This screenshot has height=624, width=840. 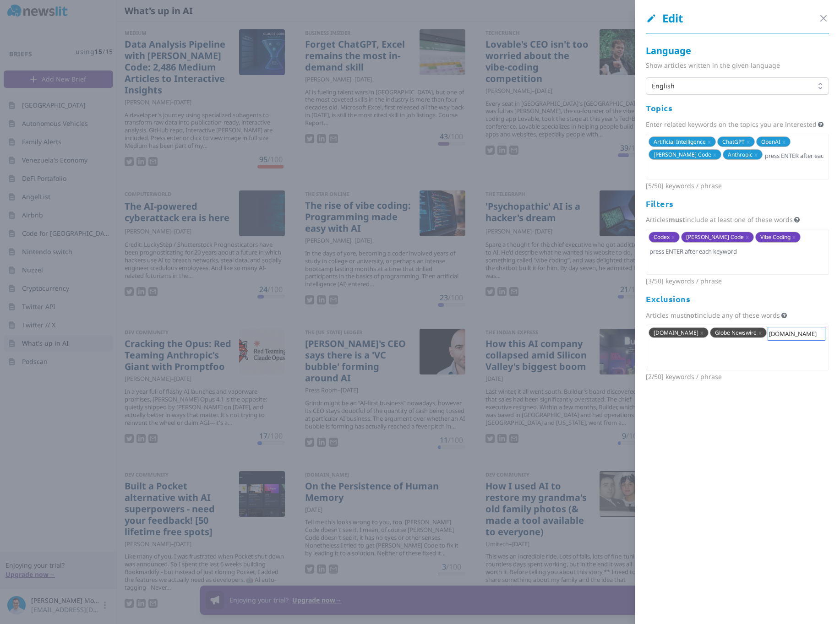 What do you see at coordinates (659, 203) in the screenshot?
I see `span: Filters` at bounding box center [659, 203].